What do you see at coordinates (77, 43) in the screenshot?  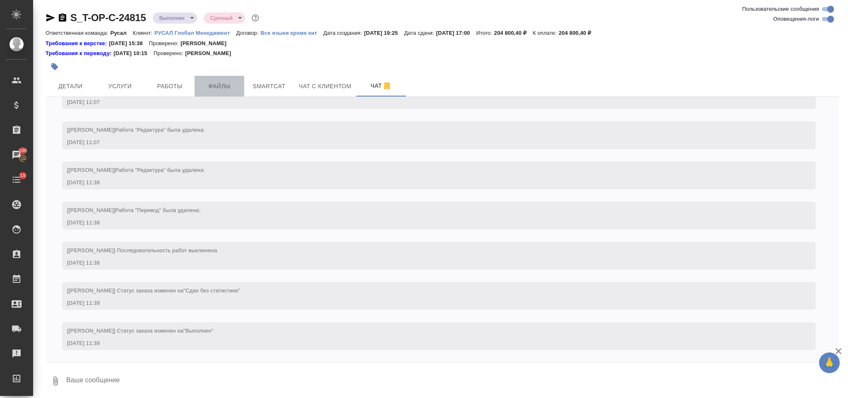 I see `a: Требования к верстке:` at bounding box center [77, 43].